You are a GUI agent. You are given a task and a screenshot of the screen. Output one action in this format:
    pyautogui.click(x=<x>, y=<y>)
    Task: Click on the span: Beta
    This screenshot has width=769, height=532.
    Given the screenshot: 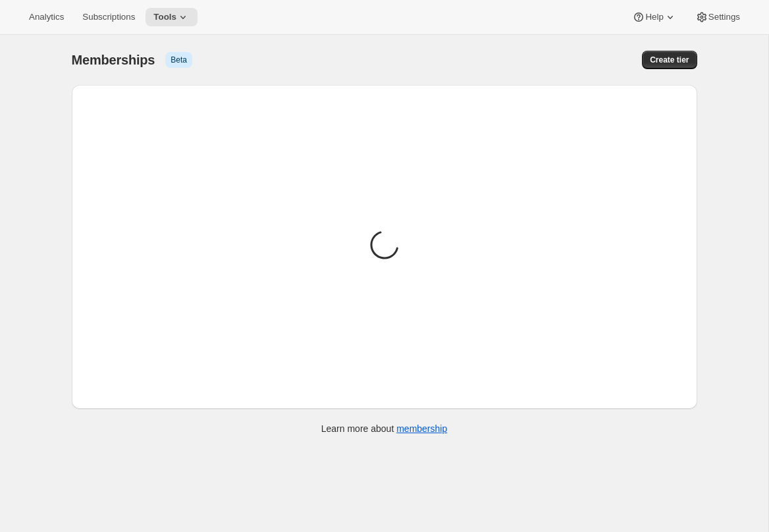 What is the action you would take?
    pyautogui.click(x=179, y=60)
    